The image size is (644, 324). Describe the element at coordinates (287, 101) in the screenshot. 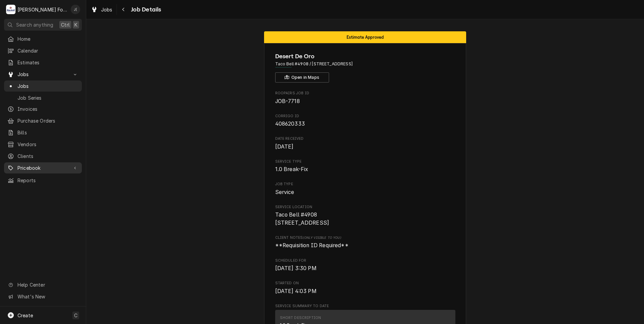

I see `span: JOB-7718` at that location.